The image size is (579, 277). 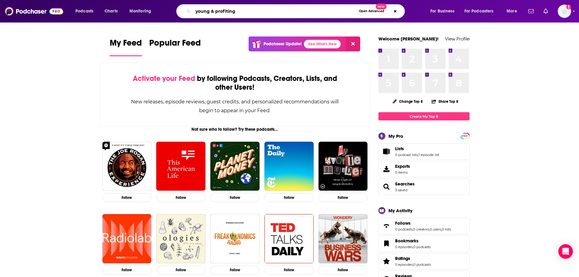 What do you see at coordinates (424, 116) in the screenshot?
I see `a: Create My Top 8` at bounding box center [424, 116].